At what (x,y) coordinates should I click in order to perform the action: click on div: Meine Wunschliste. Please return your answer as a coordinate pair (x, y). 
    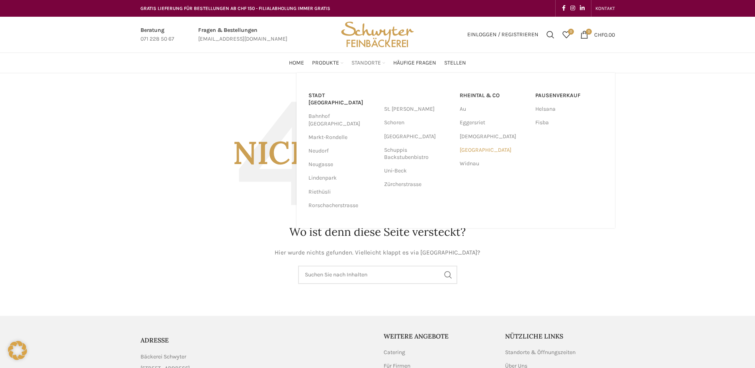
    Looking at the image, I should click on (566, 35).